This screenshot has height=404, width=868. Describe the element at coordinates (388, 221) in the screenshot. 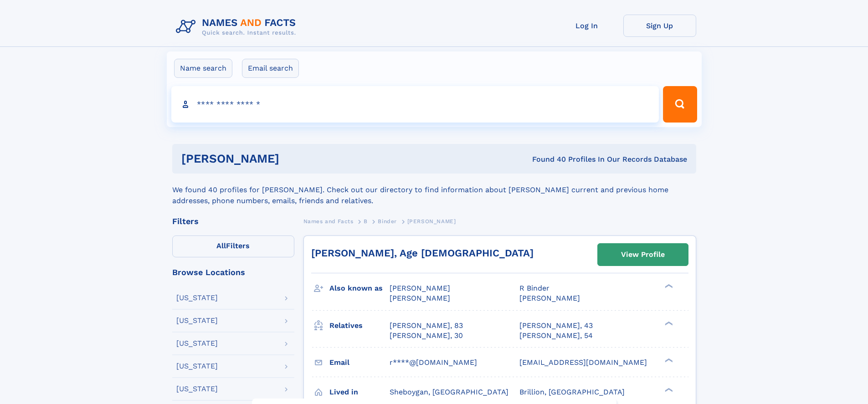

I see `a: Binder` at that location.